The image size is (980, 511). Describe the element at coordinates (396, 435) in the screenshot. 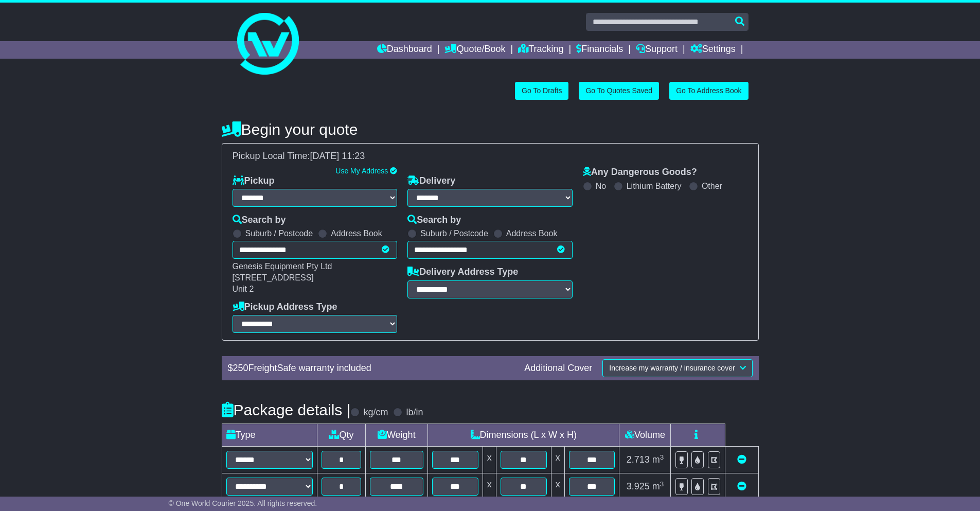

I see `td: Weight` at that location.